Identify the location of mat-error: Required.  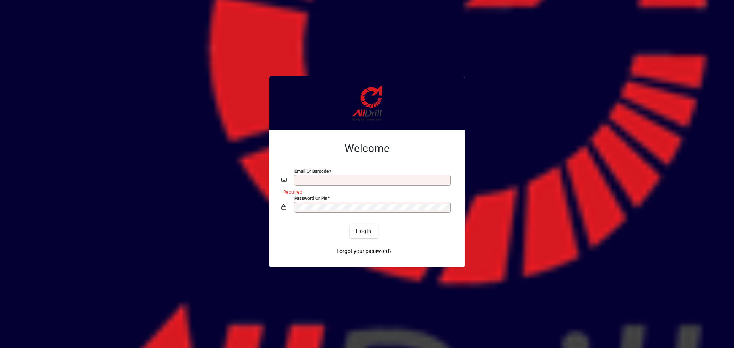
(365, 192).